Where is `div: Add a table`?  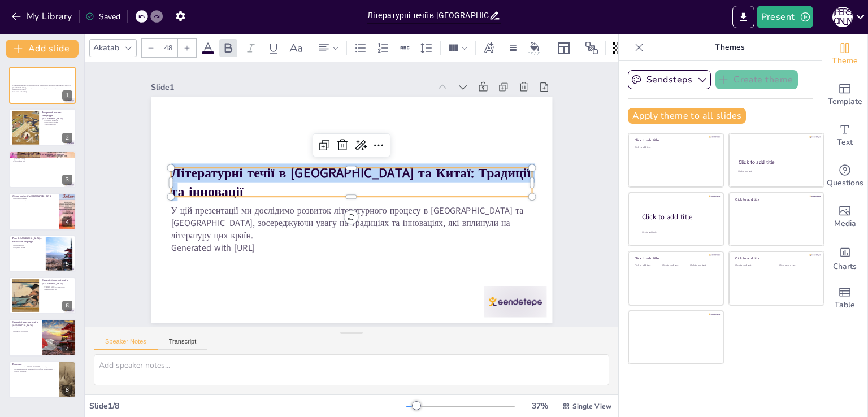 div: Add a table is located at coordinates (845, 299).